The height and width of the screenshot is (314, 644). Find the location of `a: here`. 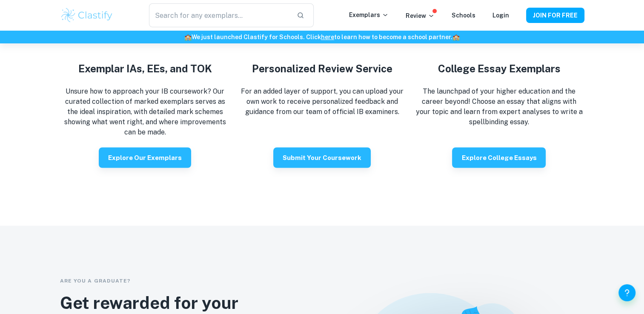

a: here is located at coordinates (327, 37).